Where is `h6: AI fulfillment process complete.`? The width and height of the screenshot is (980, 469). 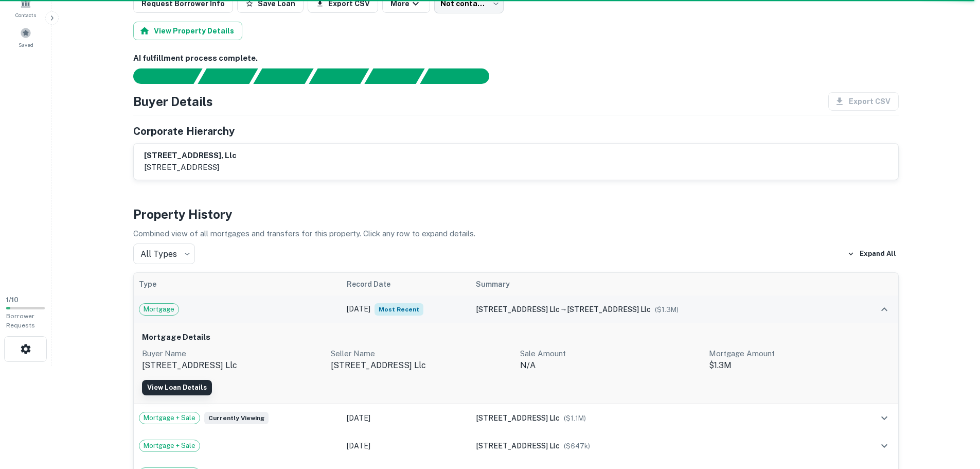
h6: AI fulfillment process complete. is located at coordinates (516, 58).